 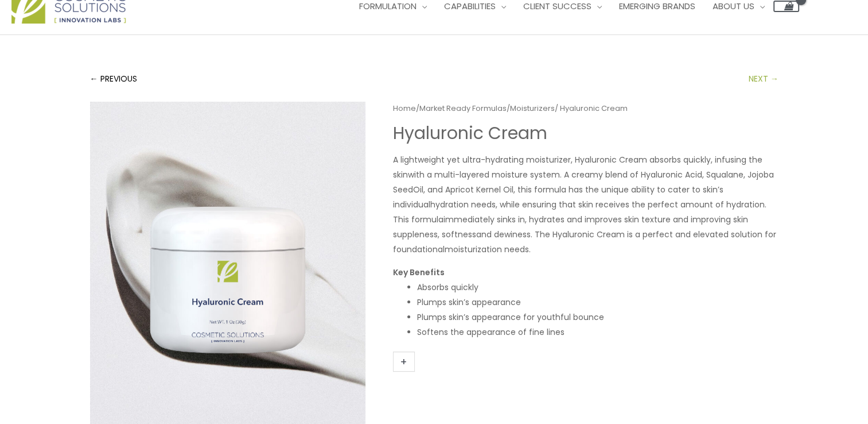 What do you see at coordinates (786, 6) in the screenshot?
I see `a: View Shopping Cart, empty` at bounding box center [786, 6].